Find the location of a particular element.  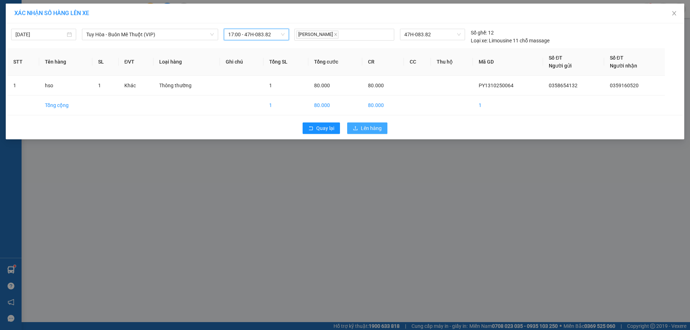

th: Loại hàng is located at coordinates (187, 62).